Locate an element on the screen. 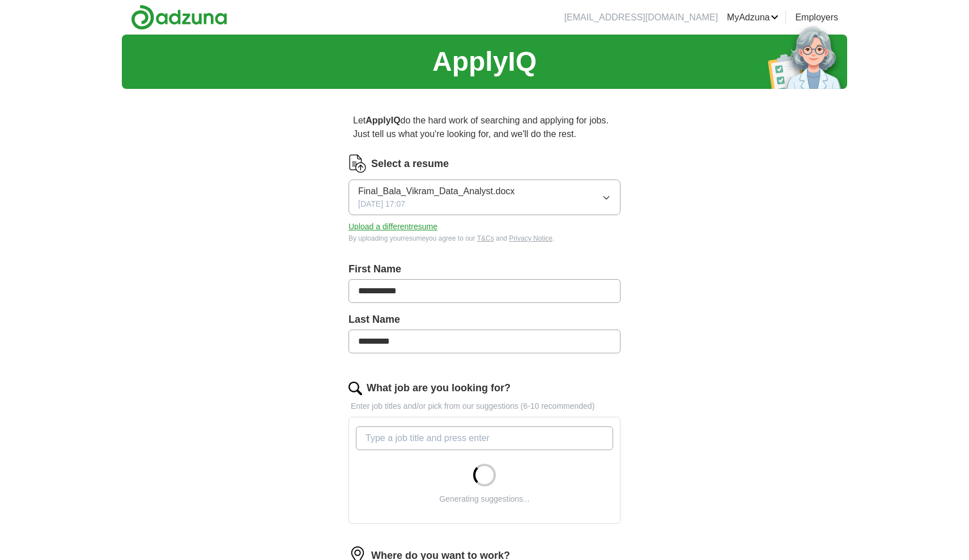 The width and height of the screenshot is (969, 560). a: Privacy Notice is located at coordinates (530, 239).